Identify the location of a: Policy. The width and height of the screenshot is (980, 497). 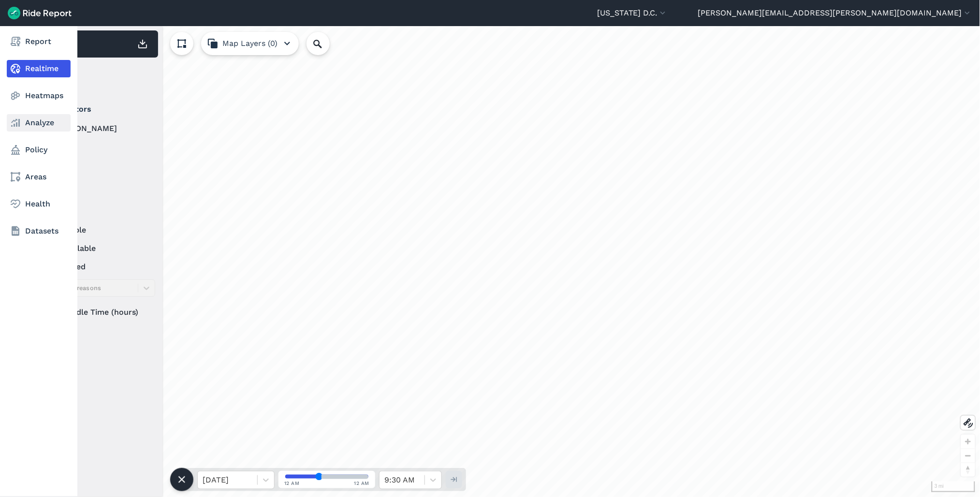
(39, 150).